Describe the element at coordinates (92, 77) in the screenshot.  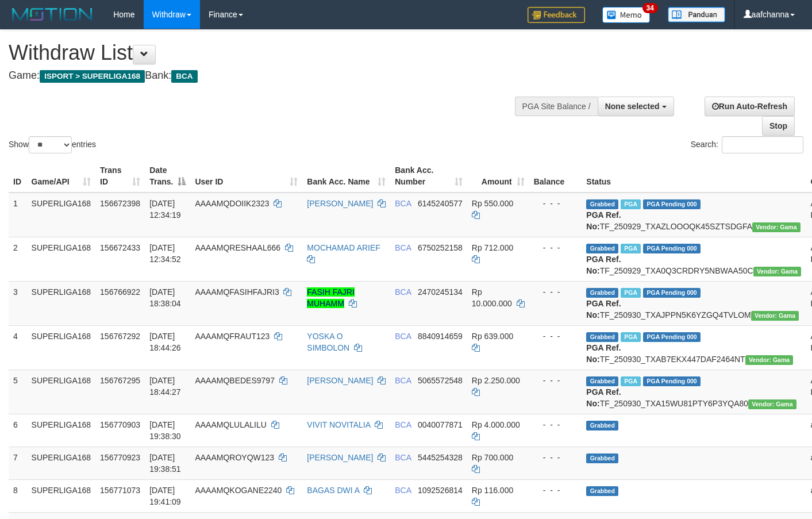
I see `span: ISPORT > SUPERLIGA168` at that location.